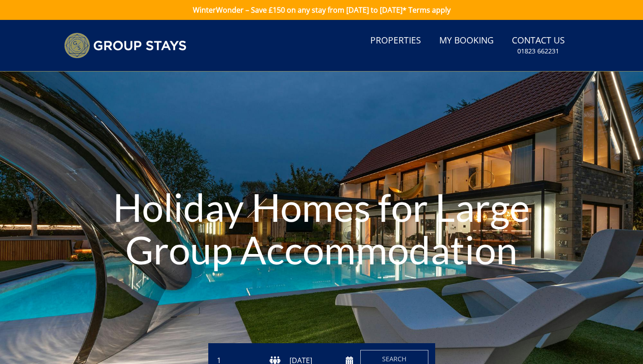 Image resolution: width=643 pixels, height=364 pixels. Describe the element at coordinates (467, 41) in the screenshot. I see `a: My Booking` at that location.